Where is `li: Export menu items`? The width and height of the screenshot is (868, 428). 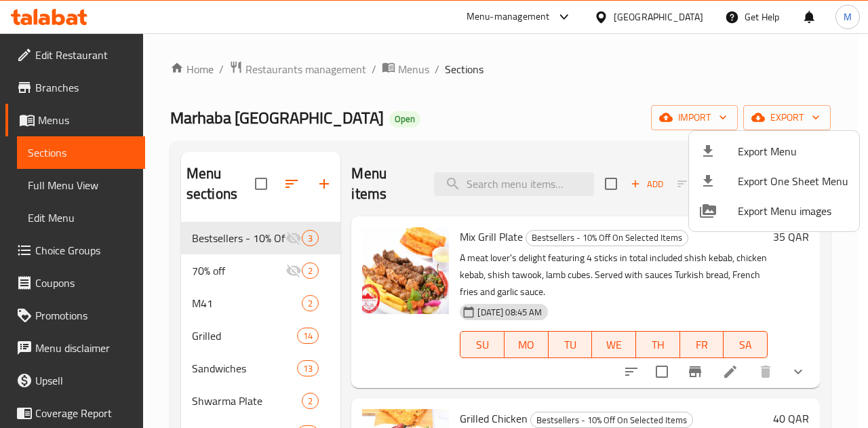
li: Export menu items is located at coordinates (774, 151).